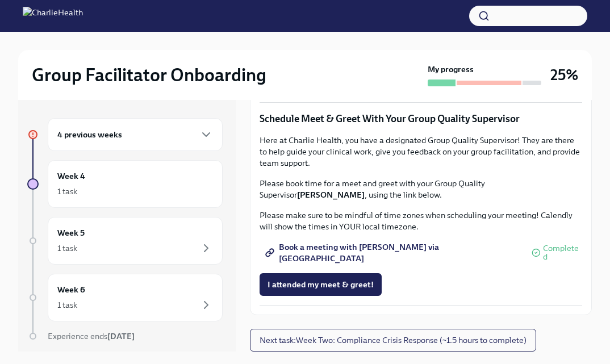 This screenshot has height=364, width=610. Describe the element at coordinates (564, 75) in the screenshot. I see `h3: 25%` at that location.